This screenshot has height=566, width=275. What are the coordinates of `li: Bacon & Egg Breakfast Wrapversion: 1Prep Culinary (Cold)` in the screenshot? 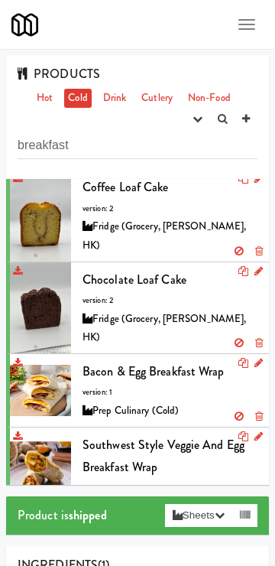 It's located at (138, 391).